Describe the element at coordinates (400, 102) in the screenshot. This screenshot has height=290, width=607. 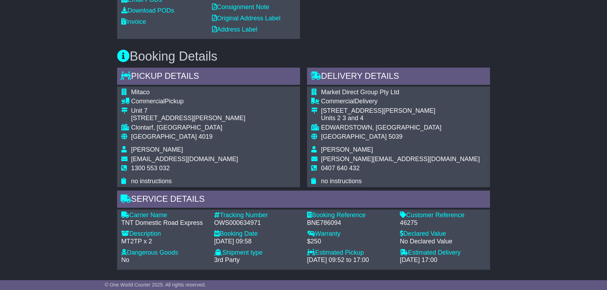
I see `div: Delivery` at that location.